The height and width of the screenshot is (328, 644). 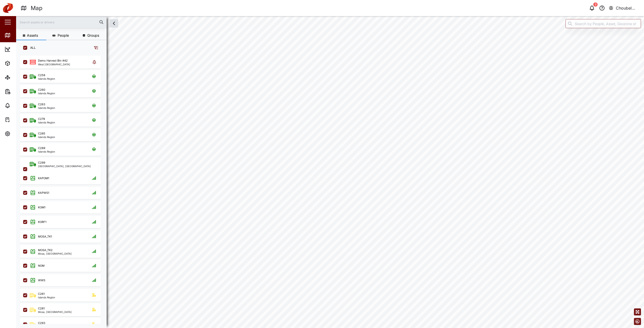 I want to click on div: 9, so click(x=595, y=5).